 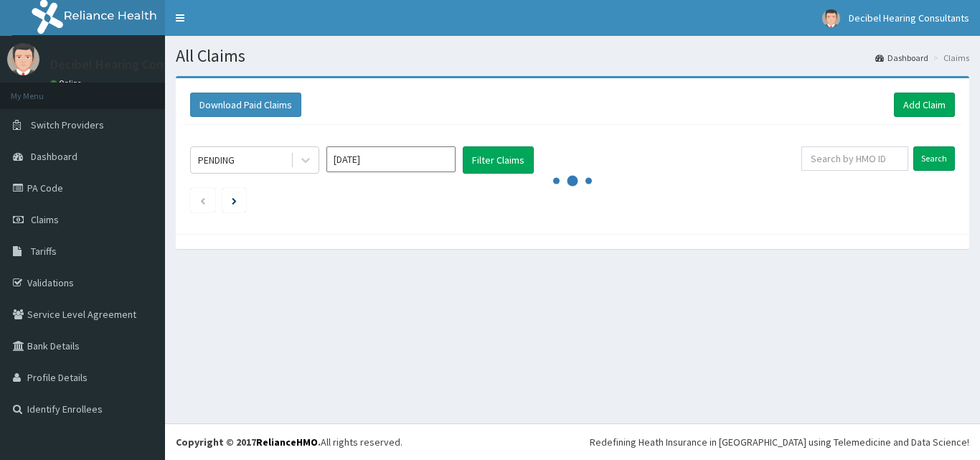 I want to click on a: Previous page, so click(x=202, y=200).